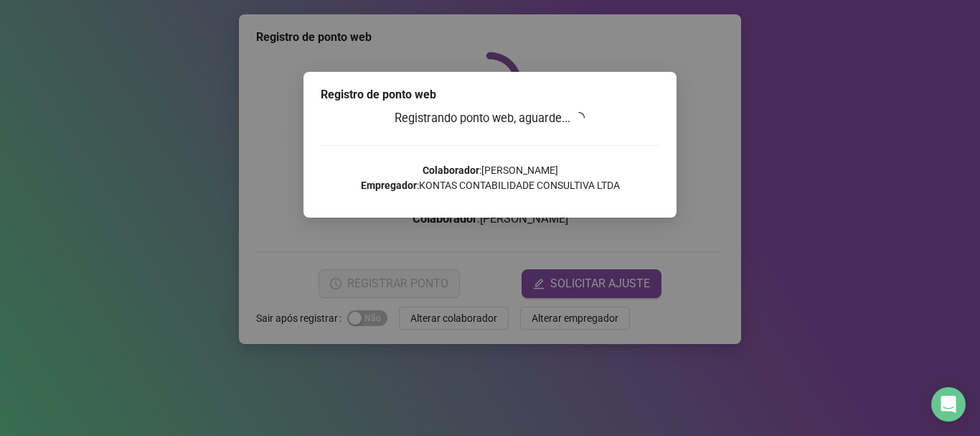  What do you see at coordinates (579, 118) in the screenshot?
I see `span: loading` at bounding box center [579, 118].